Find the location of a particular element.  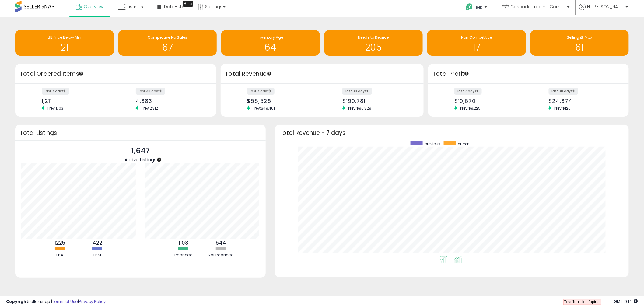

p: 1,647 is located at coordinates (140, 151).